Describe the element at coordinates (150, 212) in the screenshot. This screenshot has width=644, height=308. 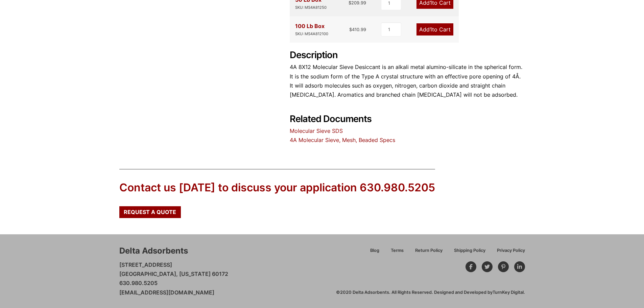
I see `span: Request a Quote` at that location.